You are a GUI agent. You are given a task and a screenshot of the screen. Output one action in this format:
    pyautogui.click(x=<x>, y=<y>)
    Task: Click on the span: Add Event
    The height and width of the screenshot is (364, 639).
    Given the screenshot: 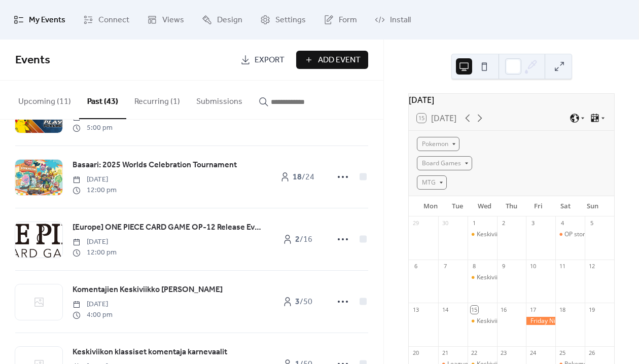 What is the action you would take?
    pyautogui.click(x=339, y=61)
    